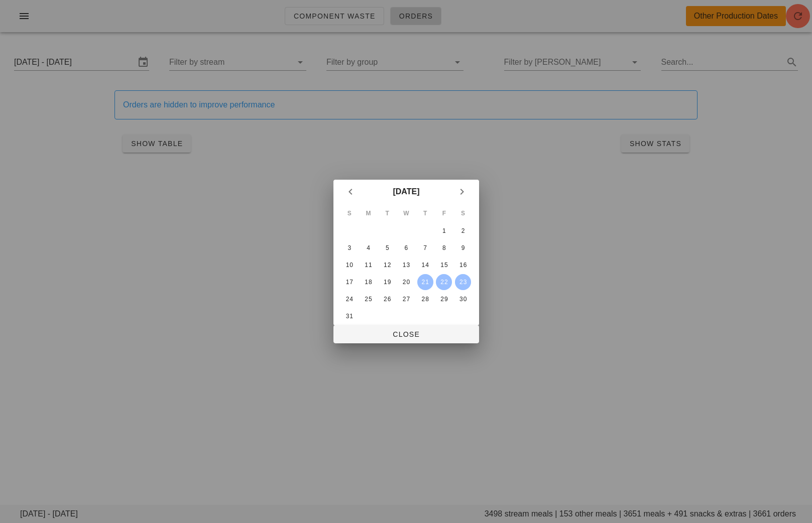  What do you see at coordinates (444, 214) in the screenshot?
I see `th: F` at bounding box center [444, 214].